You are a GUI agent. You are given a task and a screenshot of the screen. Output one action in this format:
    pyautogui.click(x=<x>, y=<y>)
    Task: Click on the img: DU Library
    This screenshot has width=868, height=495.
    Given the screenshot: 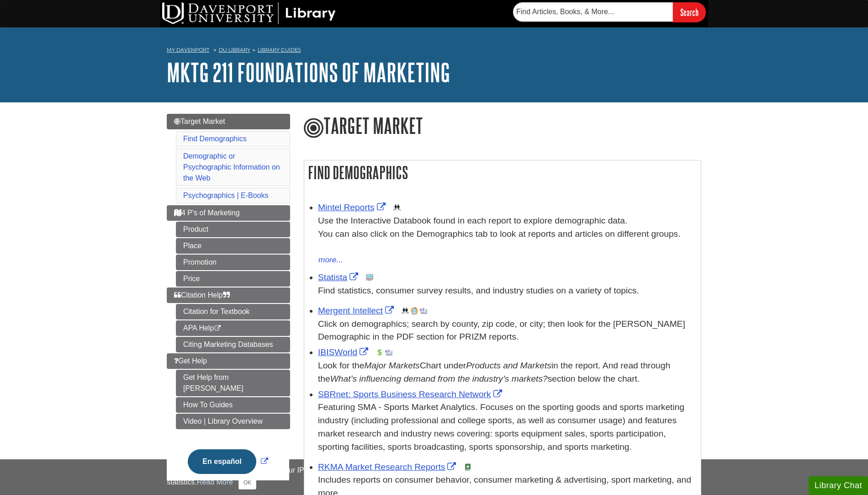 What is the action you would take?
    pyautogui.click(x=249, y=13)
    